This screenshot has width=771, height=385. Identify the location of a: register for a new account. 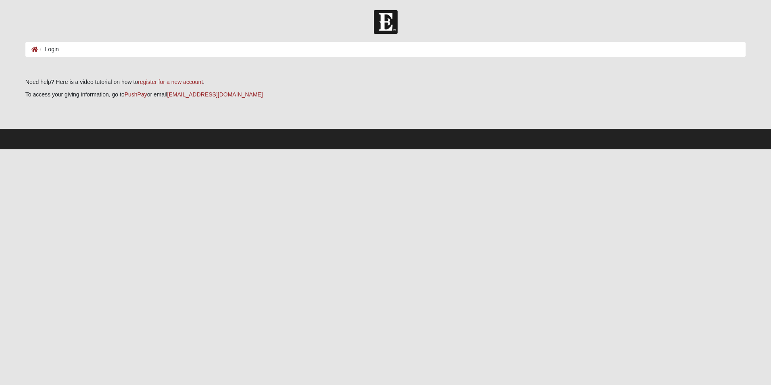
(170, 82).